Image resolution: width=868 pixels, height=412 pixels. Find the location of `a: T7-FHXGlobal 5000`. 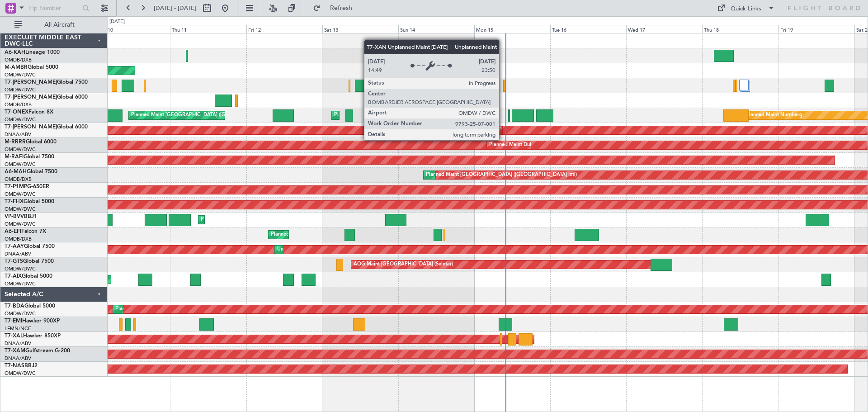

a: T7-FHXGlobal 5000 is located at coordinates (30, 202).